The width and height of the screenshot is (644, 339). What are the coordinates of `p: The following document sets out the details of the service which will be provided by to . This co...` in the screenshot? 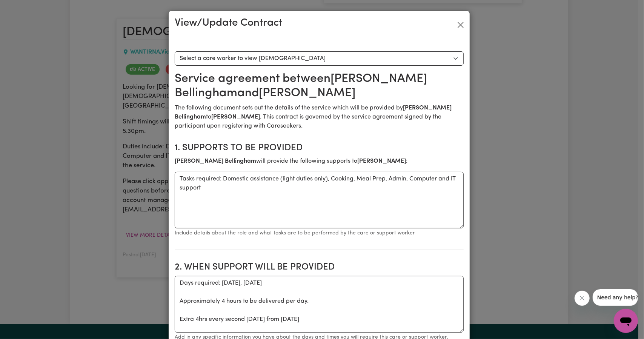 It's located at (320, 117).